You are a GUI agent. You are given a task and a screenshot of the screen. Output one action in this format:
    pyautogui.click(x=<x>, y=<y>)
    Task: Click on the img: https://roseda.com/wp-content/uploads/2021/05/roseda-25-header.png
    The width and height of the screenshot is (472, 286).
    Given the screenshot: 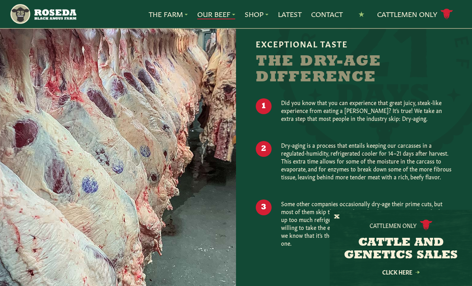 What is the action you would take?
    pyautogui.click(x=43, y=14)
    